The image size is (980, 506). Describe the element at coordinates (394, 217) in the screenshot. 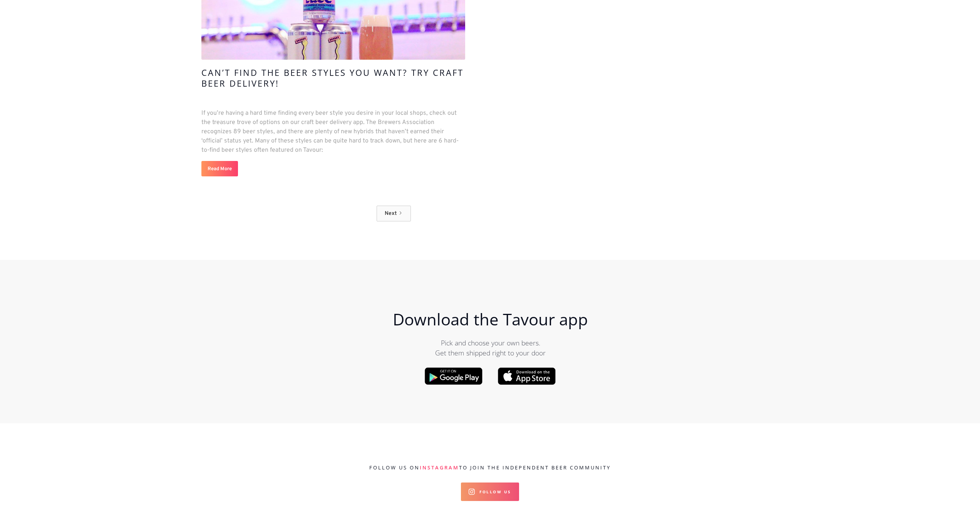

I see `div: List` at that location.